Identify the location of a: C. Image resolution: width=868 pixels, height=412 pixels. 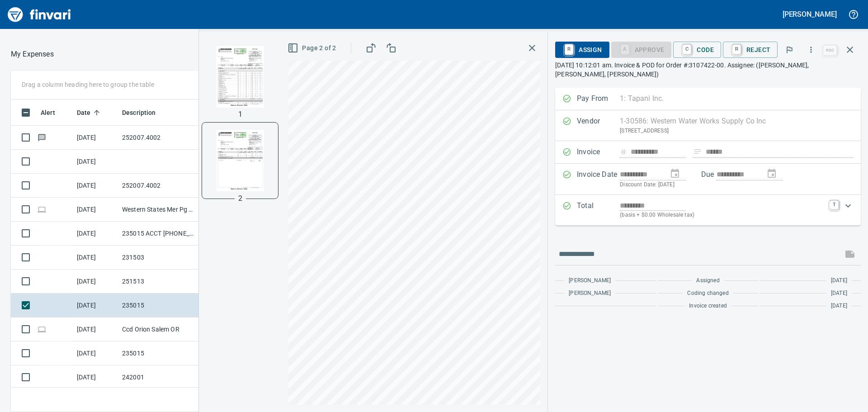
(687, 49).